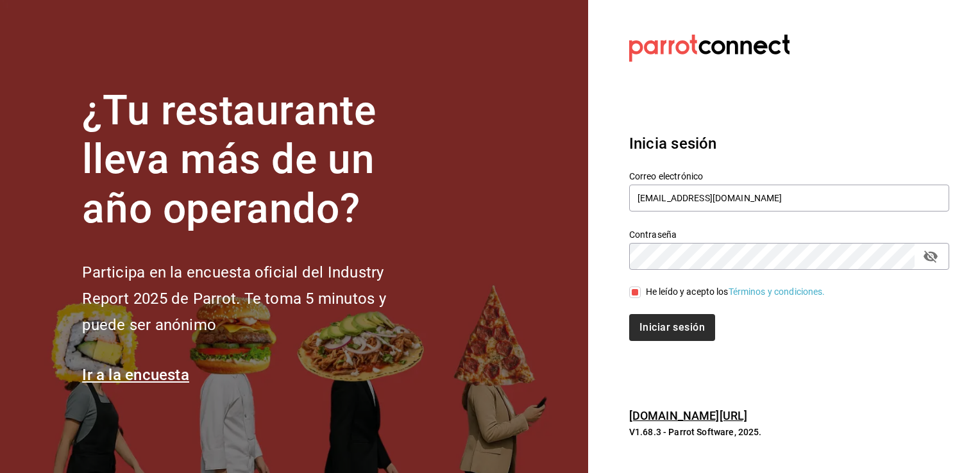 This screenshot has height=473, width=980. What do you see at coordinates (789, 176) in the screenshot?
I see `label: Correo electrónico` at bounding box center [789, 176].